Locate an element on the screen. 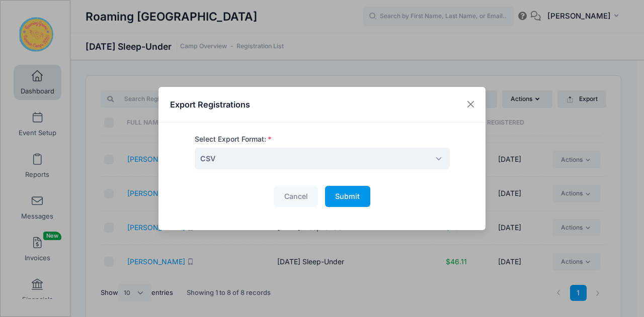  h4: Export Registrations is located at coordinates (210, 105).